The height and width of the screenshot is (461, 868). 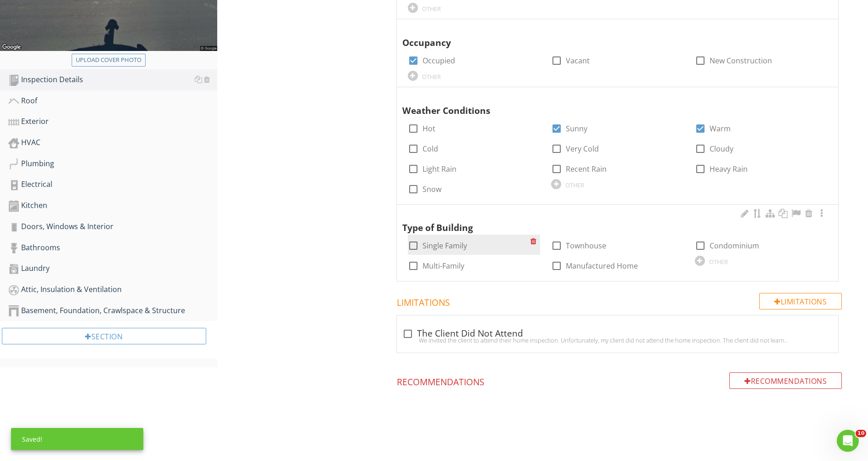 I want to click on span: 10, so click(x=860, y=434).